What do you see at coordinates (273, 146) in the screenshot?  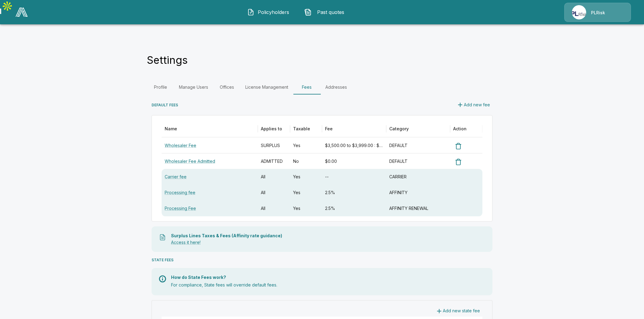 I see `div: SURPLUS` at bounding box center [273, 146].